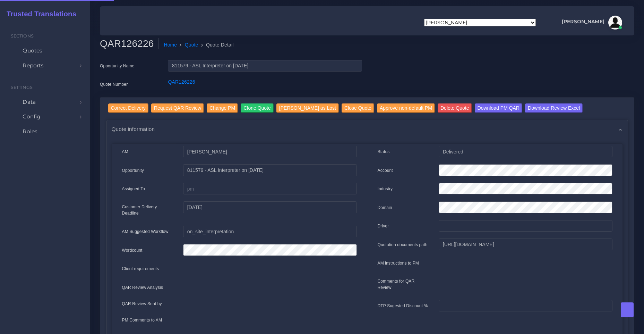 The height and width of the screenshot is (334, 644). I want to click on input: Request QAR Review, so click(178, 108).